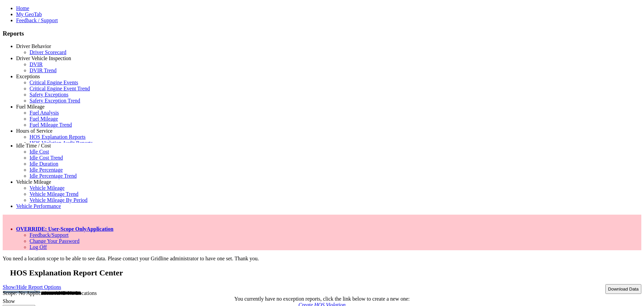  I want to click on a: Critical Engine Event Trend, so click(60, 89).